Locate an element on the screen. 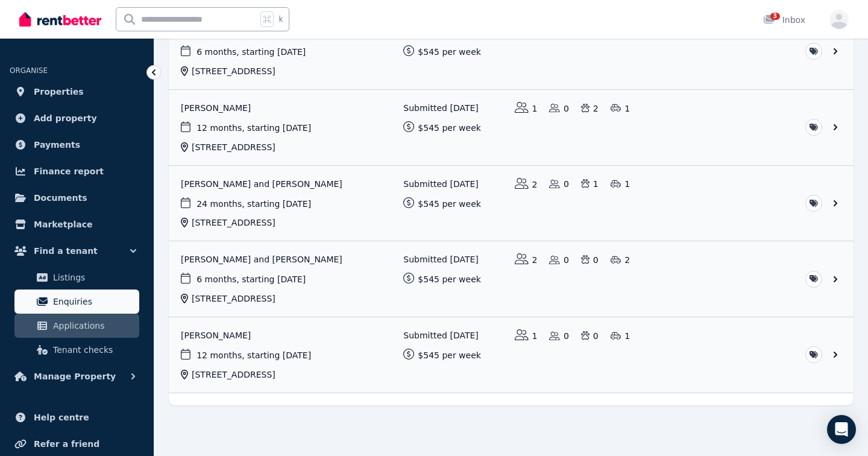 Image resolution: width=868 pixels, height=456 pixels. span: ORGANISE is located at coordinates (28, 70).